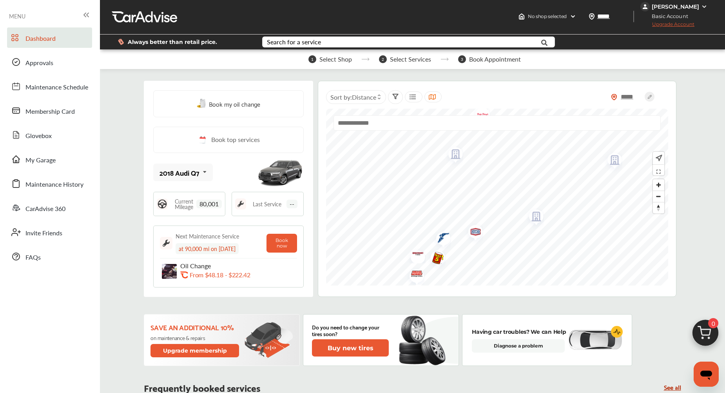  Describe the element at coordinates (49, 62) in the screenshot. I see `a: Approvals` at that location.